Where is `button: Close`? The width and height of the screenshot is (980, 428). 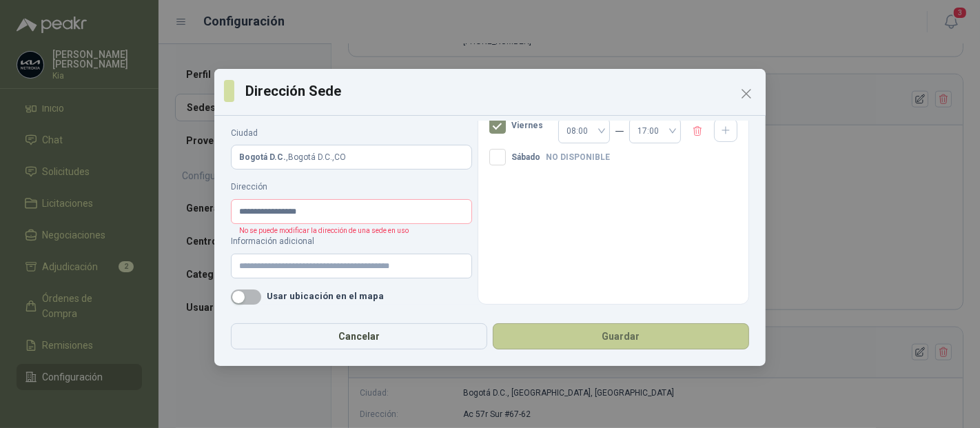
button: Close is located at coordinates (747, 94).